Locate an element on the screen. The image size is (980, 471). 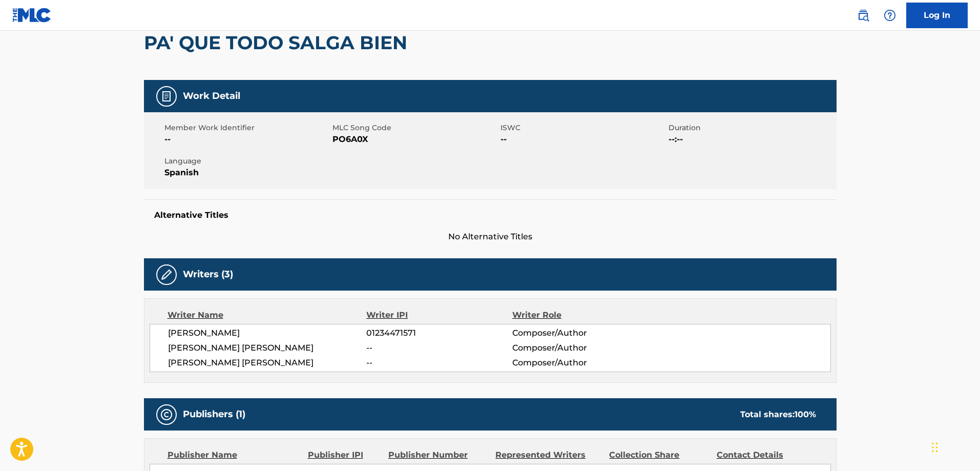
img: Work Detail is located at coordinates (167, 96).